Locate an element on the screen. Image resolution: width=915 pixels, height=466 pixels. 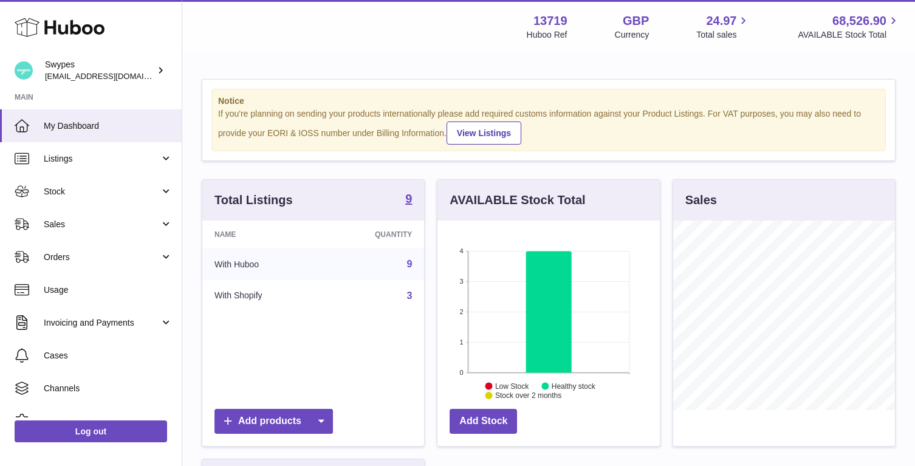
span: Cases is located at coordinates (108, 355).